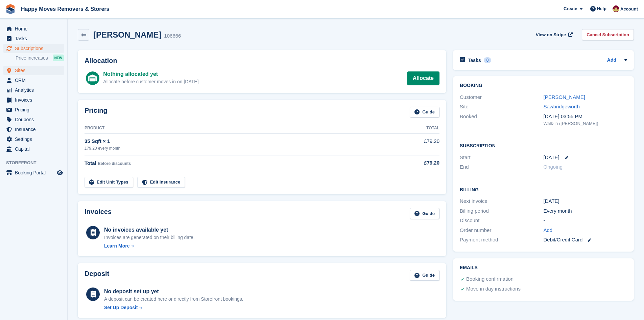 Image resolution: width=644 pixels, height=320 pixels. What do you see at coordinates (239, 148) in the screenshot?
I see `div: £79.20 every month` at bounding box center [239, 148].